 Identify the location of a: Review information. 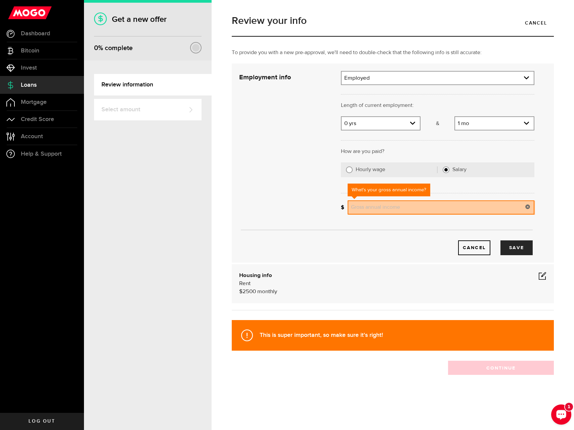
(153, 85).